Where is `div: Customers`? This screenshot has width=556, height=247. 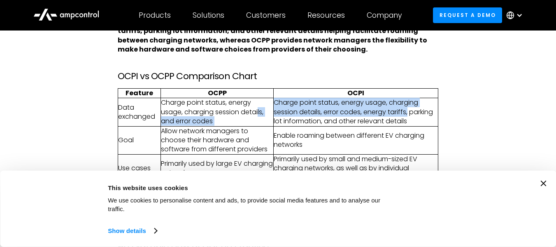
div: Customers is located at coordinates (266, 15).